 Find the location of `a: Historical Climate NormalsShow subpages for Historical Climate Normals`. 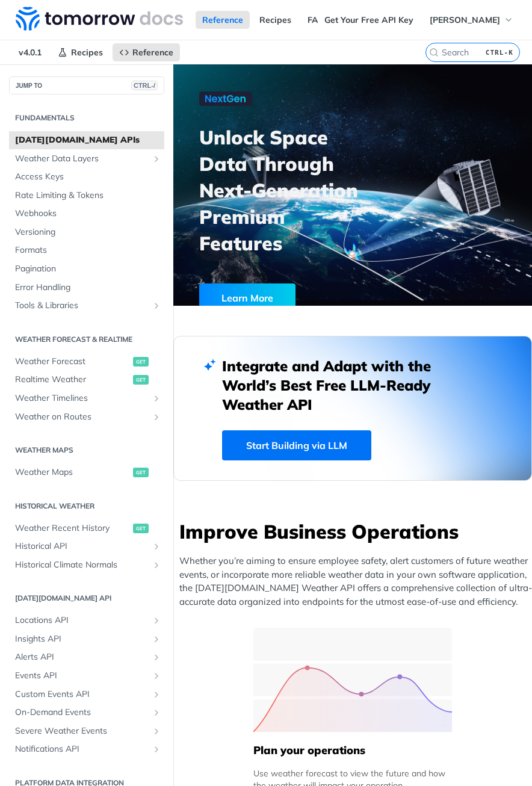

a: Historical Climate NormalsShow subpages for Historical Climate Normals is located at coordinates (87, 565).